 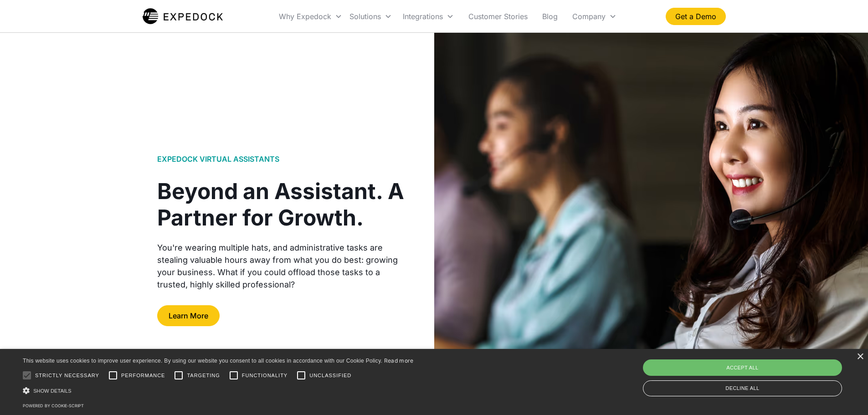 I want to click on span: Unclassified, so click(x=330, y=375).